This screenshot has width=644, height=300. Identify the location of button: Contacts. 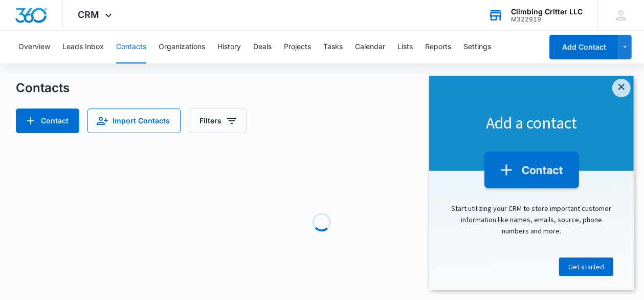
(131, 47).